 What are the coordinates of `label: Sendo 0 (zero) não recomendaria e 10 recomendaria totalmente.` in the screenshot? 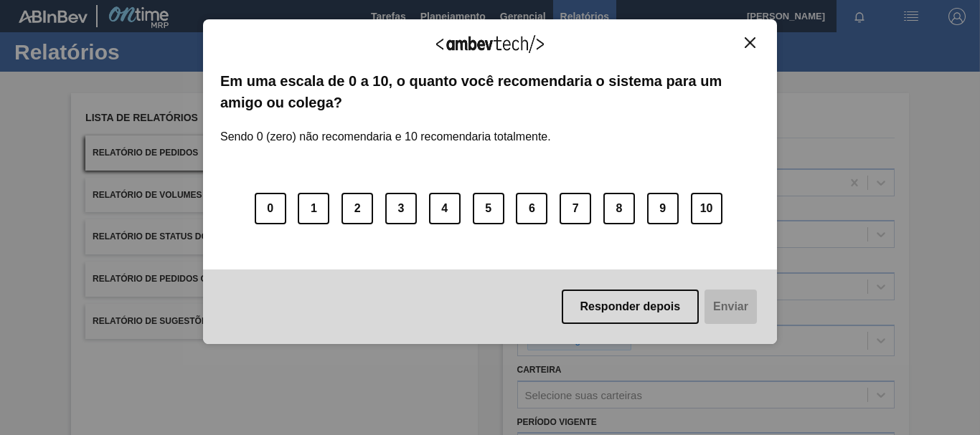 It's located at (385, 129).